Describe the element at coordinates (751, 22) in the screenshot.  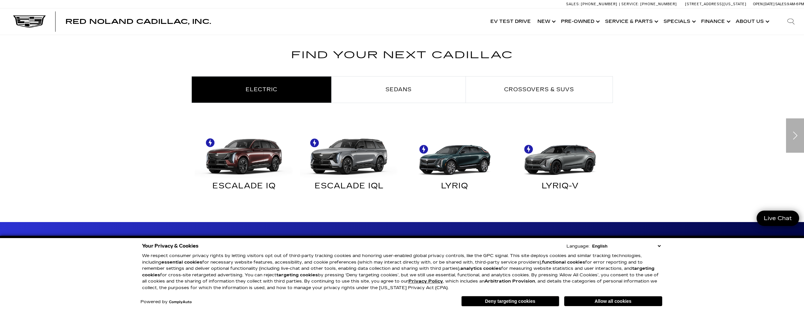
I see `a: About Us` at that location.